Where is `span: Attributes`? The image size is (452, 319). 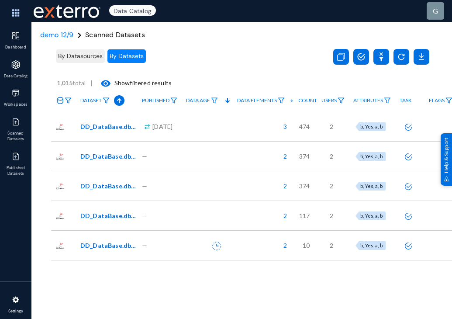 span: Attributes is located at coordinates (368, 100).